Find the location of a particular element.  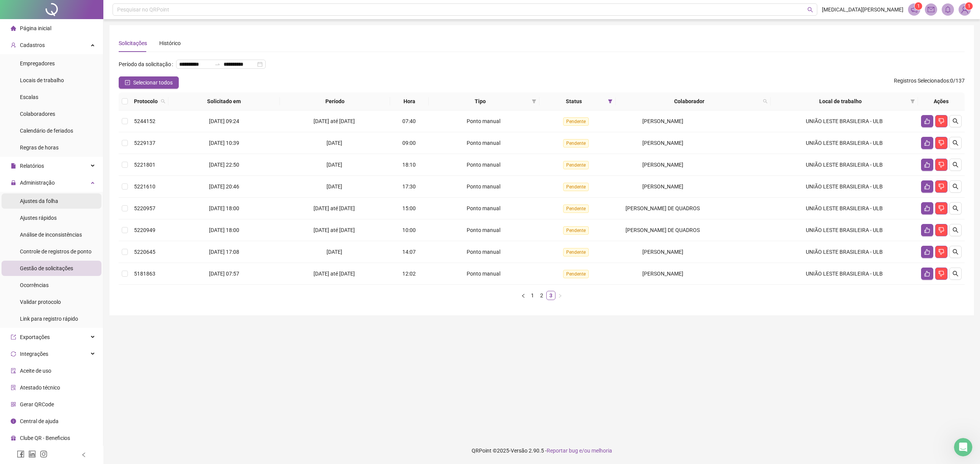

span: info-circle is located at coordinates (13, 421).